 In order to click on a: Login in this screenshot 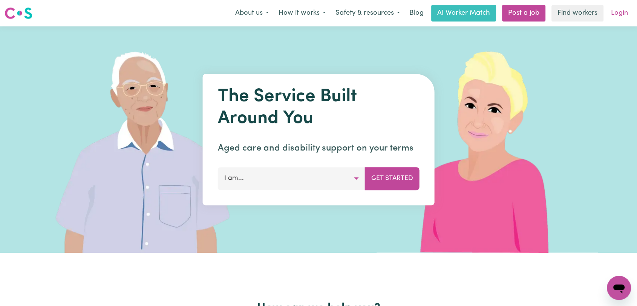, I will do `click(619, 13)`.